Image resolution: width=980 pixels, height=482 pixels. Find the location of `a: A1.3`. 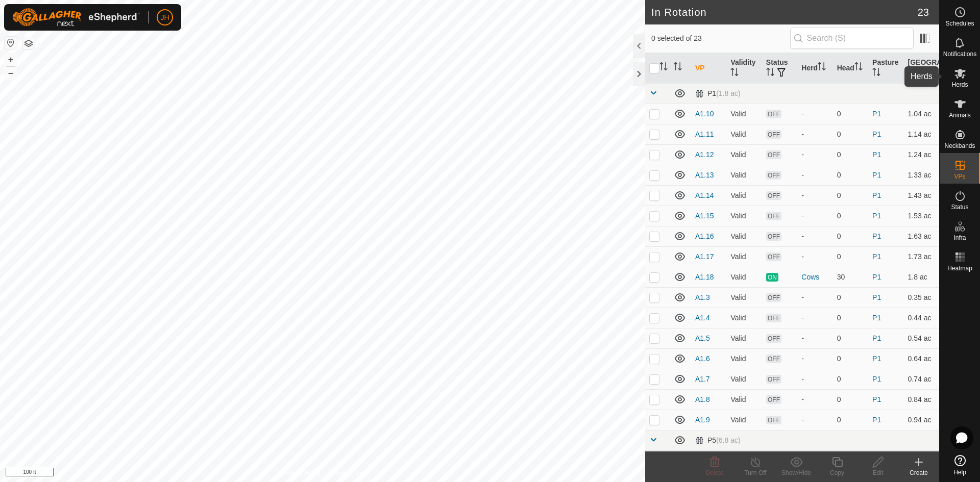

a: A1.3 is located at coordinates (702, 298).